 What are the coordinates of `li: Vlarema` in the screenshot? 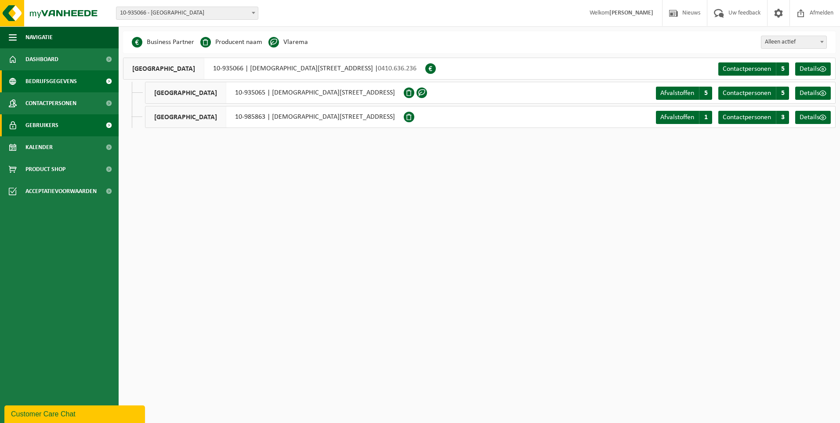 It's located at (288, 42).